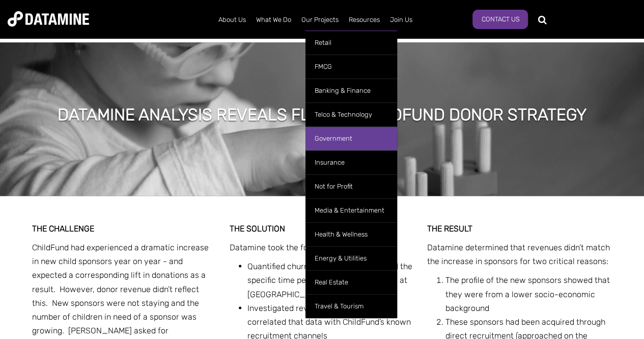 The width and height of the screenshot is (644, 339). What do you see at coordinates (500, 19) in the screenshot?
I see `a: Contact Us` at bounding box center [500, 19].